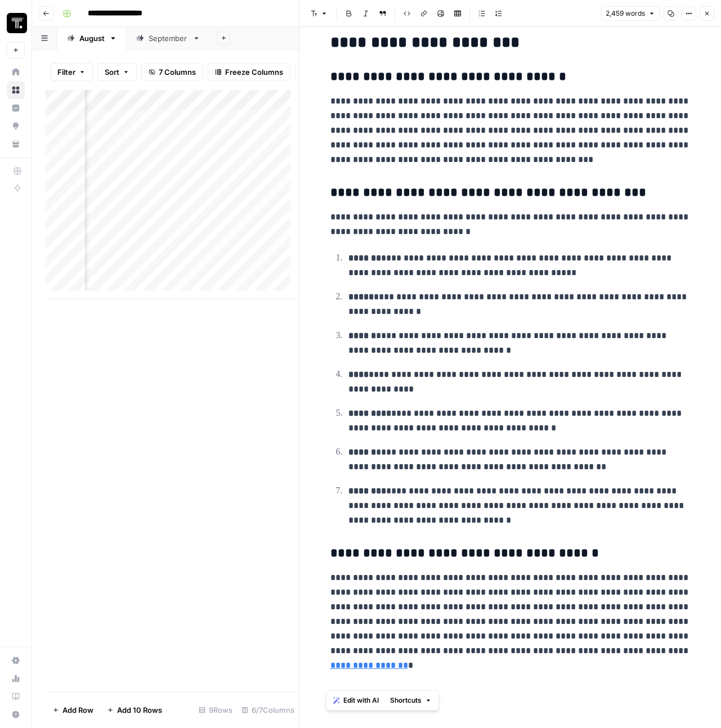 The image size is (721, 728). Describe the element at coordinates (73, 710) in the screenshot. I see `button: Add Row` at that location.